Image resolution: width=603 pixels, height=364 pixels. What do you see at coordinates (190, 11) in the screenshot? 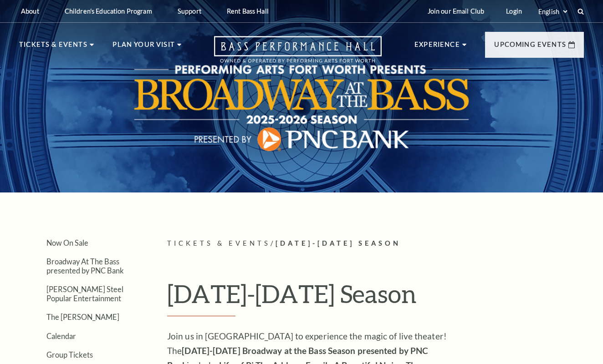
I see `p: Support` at bounding box center [190, 11].